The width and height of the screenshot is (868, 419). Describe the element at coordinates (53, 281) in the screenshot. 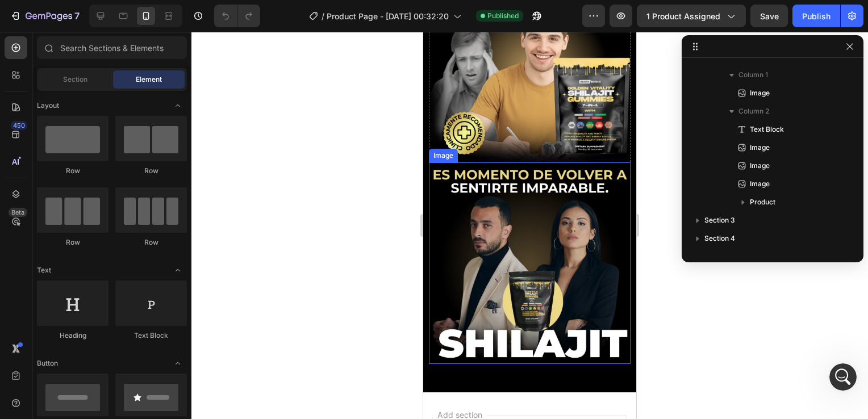

I see `div: Déjame revisarlo.` at that location.